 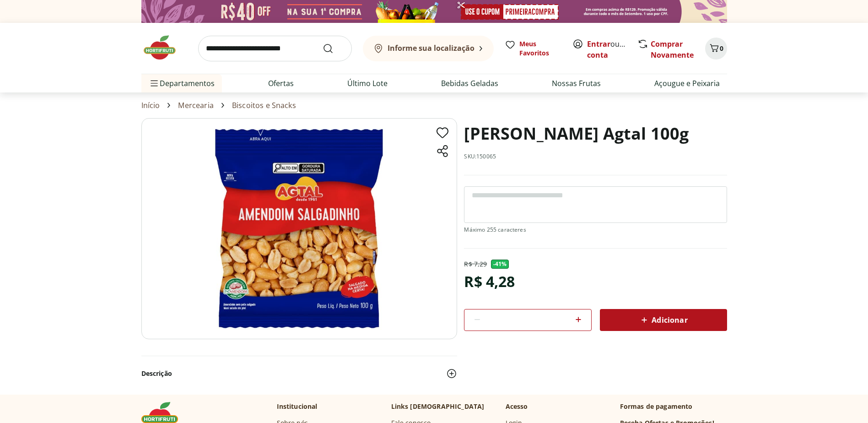 I want to click on button: Descrição, so click(x=300, y=374).